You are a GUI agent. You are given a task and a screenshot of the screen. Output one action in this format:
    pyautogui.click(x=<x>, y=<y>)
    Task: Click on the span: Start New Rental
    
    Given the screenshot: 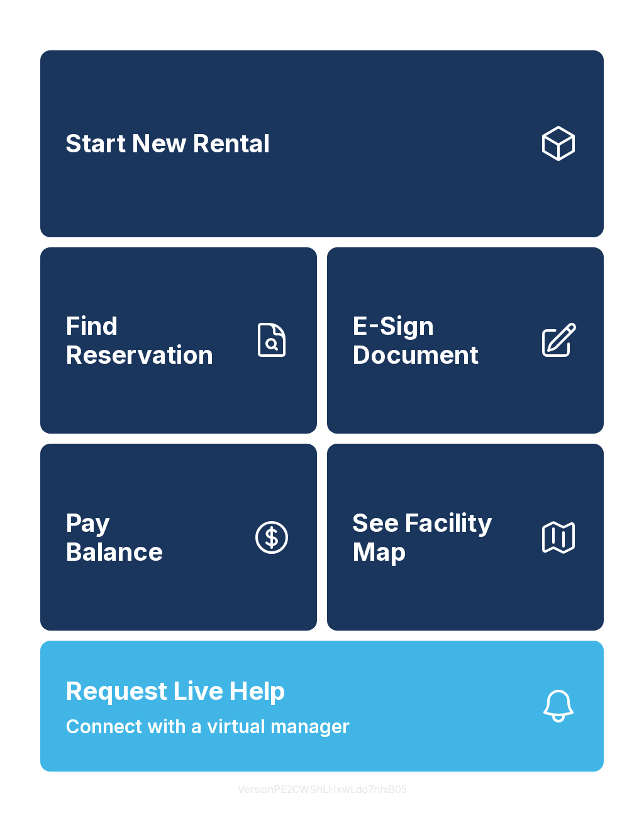 What is the action you would take?
    pyautogui.click(x=167, y=143)
    